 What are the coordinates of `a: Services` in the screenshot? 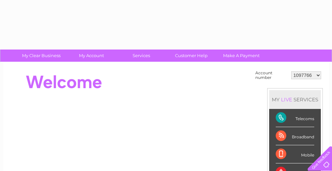 It's located at (141, 55).